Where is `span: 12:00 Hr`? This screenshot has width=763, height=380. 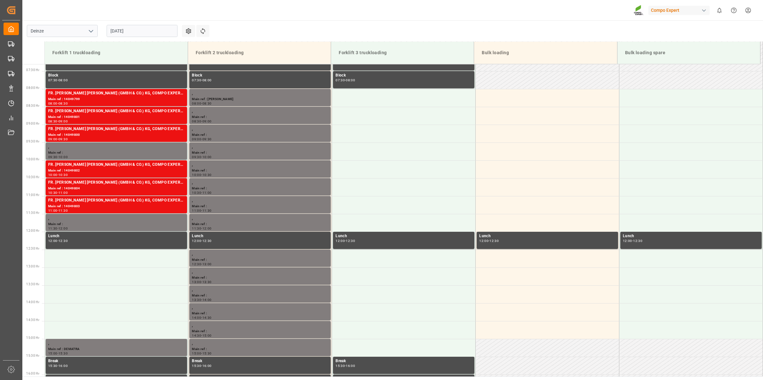 span: 12:00 Hr is located at coordinates (33, 231).